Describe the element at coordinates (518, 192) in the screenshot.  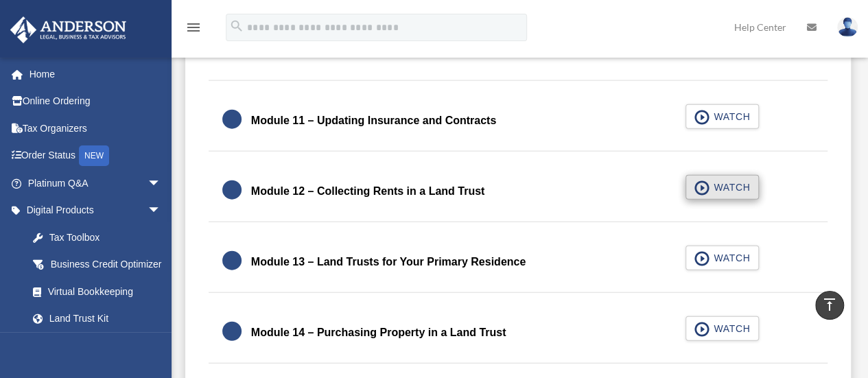
I see `a: Module 12 – Collecting Rents in a Land Trust WATCH` at that location.